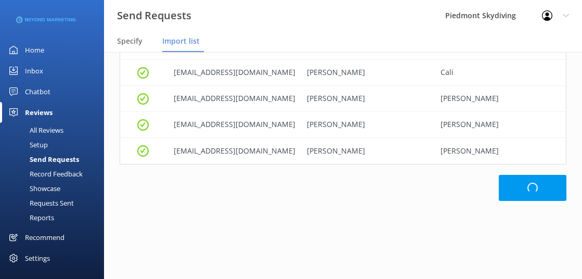 Image resolution: width=582 pixels, height=279 pixels. Describe the element at coordinates (499, 99) in the screenshot. I see `div: Bailey` at that location.